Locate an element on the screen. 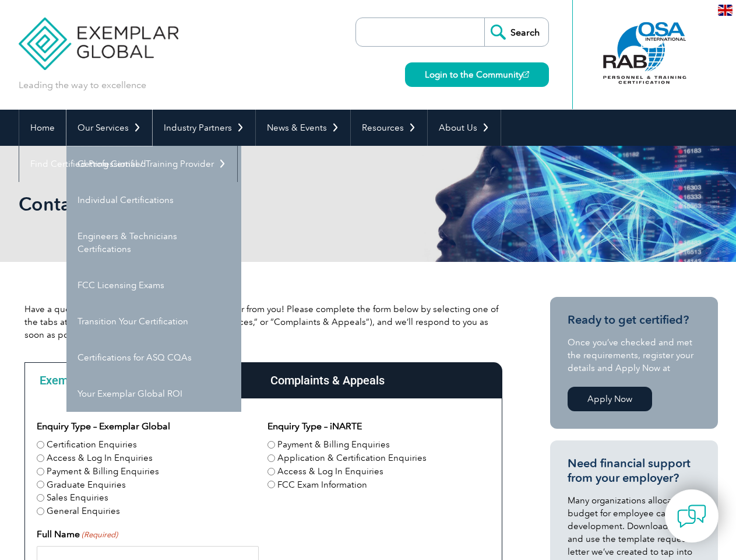 The height and width of the screenshot is (560, 736). label: Full Name is located at coordinates (77, 534).